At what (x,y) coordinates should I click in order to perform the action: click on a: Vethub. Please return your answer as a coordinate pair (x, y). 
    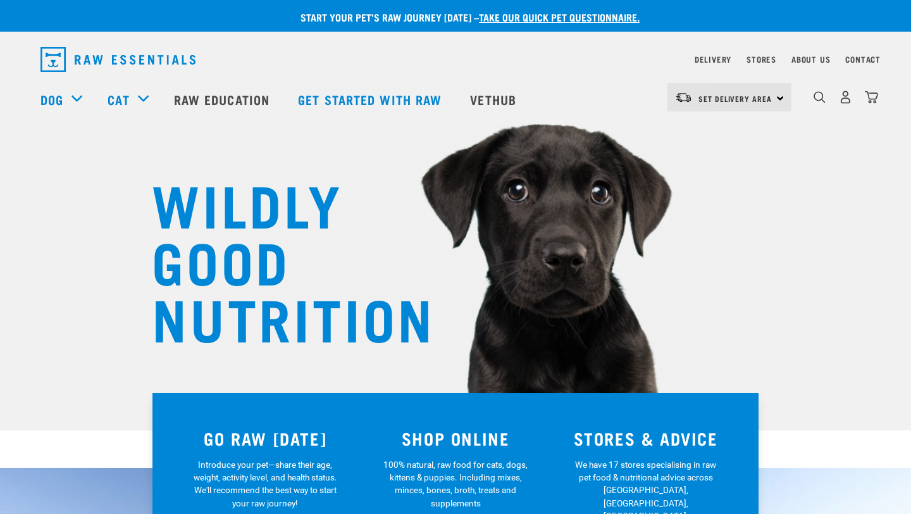
    Looking at the image, I should click on (495, 99).